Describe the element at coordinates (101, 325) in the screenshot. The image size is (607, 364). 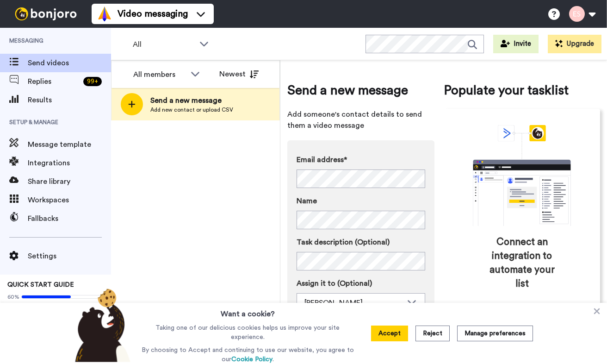
I see `img: bear-with-cookie.png` at that location.